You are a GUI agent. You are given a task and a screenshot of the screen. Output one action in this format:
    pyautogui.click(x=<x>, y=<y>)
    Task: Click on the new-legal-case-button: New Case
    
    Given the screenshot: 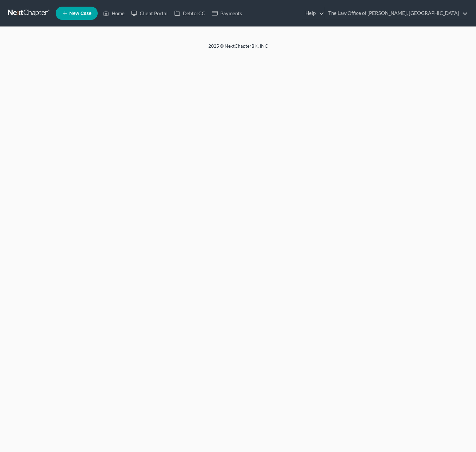 What is the action you would take?
    pyautogui.click(x=77, y=13)
    